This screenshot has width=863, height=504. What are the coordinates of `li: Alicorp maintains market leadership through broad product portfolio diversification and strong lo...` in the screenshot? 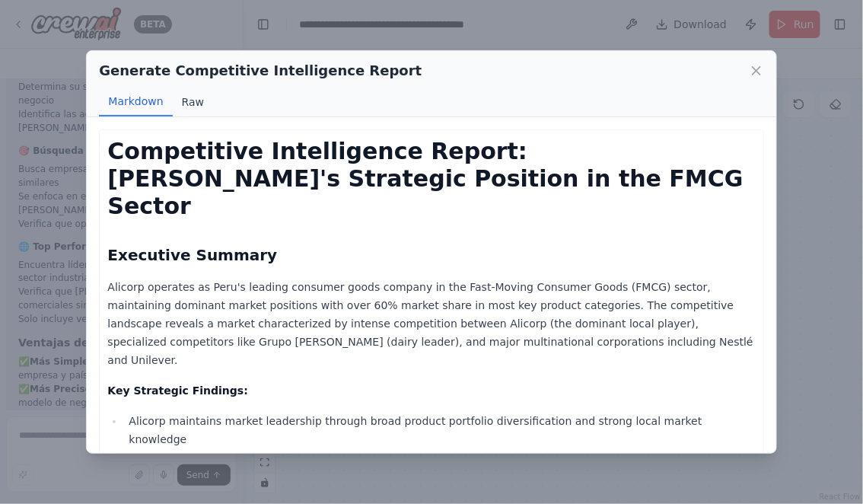 It's located at (439, 430).